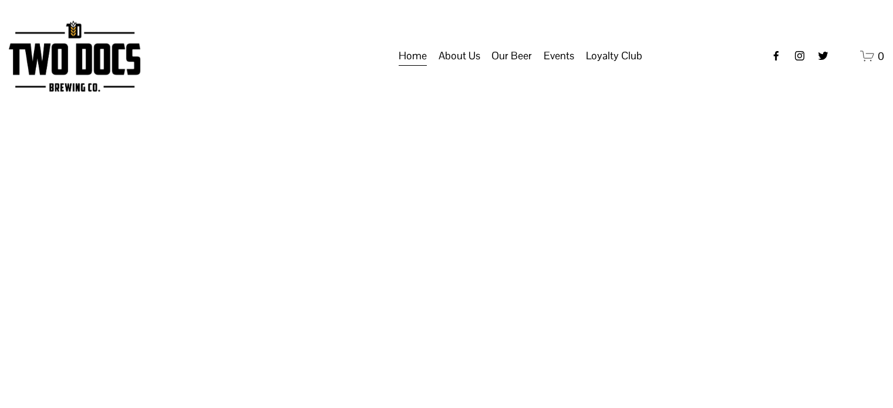 The width and height of the screenshot is (893, 408). What do you see at coordinates (614, 56) in the screenshot?
I see `span: Loyalty Club` at bounding box center [614, 56].